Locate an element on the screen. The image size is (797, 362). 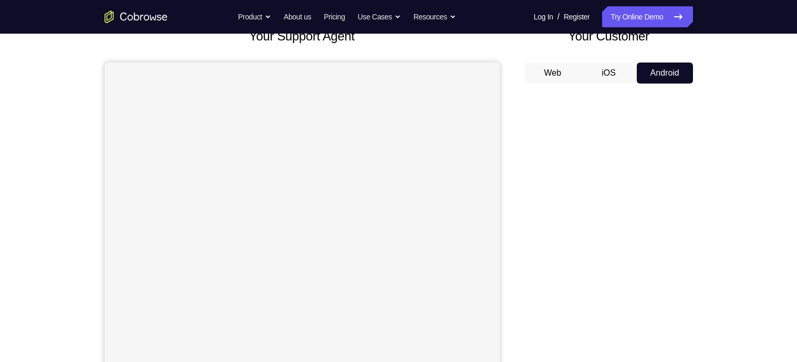
a: About us is located at coordinates (297, 17).